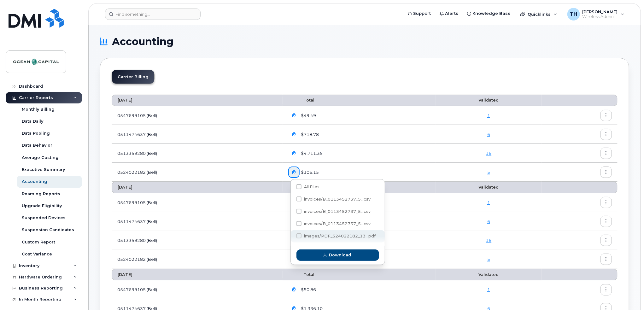 The height and width of the screenshot is (310, 644). What do you see at coordinates (312, 187) in the screenshot?
I see `span: All Files` at bounding box center [312, 187].